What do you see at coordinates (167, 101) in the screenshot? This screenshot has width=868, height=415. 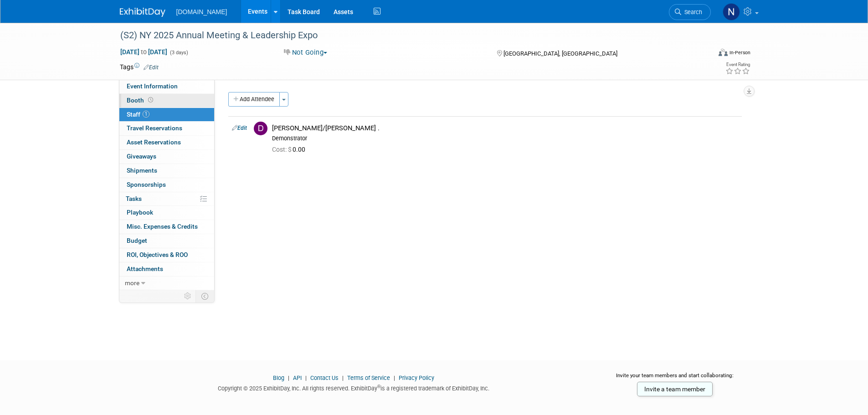 I see `a: Booth` at bounding box center [167, 101].